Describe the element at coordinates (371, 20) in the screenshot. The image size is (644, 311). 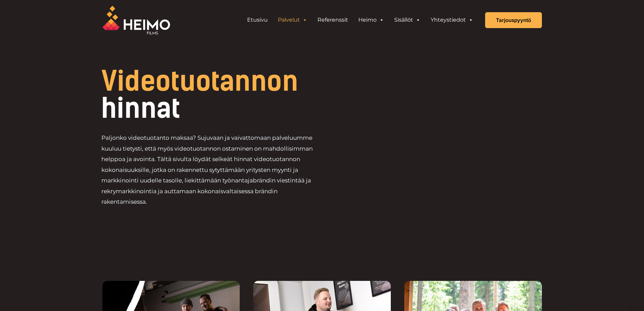
I see `a: Heimo` at that location.